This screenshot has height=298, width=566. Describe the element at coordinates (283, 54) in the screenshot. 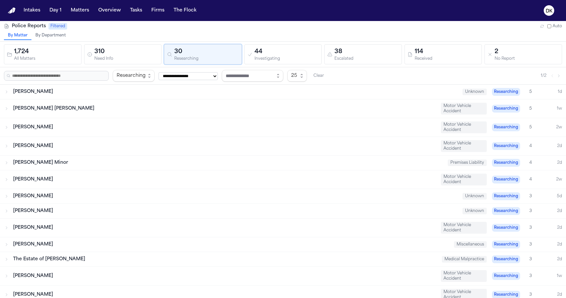

I see `button: 44Investigating` at that location.